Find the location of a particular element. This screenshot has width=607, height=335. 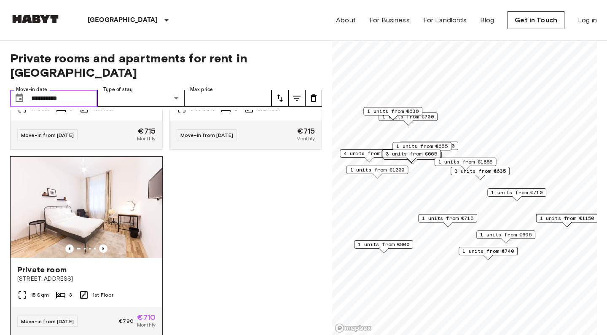

a: Mapbox logo is located at coordinates (353, 328).